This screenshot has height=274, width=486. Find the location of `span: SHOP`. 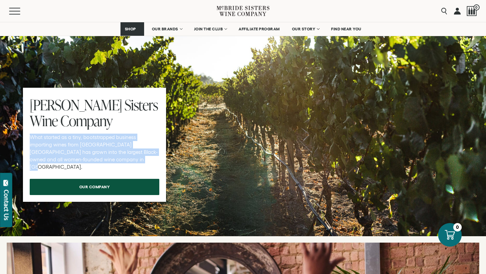

span: SHOP is located at coordinates (131, 29).